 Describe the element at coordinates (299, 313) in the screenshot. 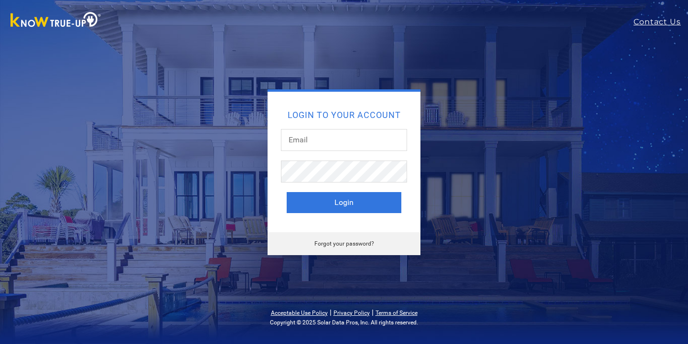

I see `a: Acceptable Use Policy` at that location.